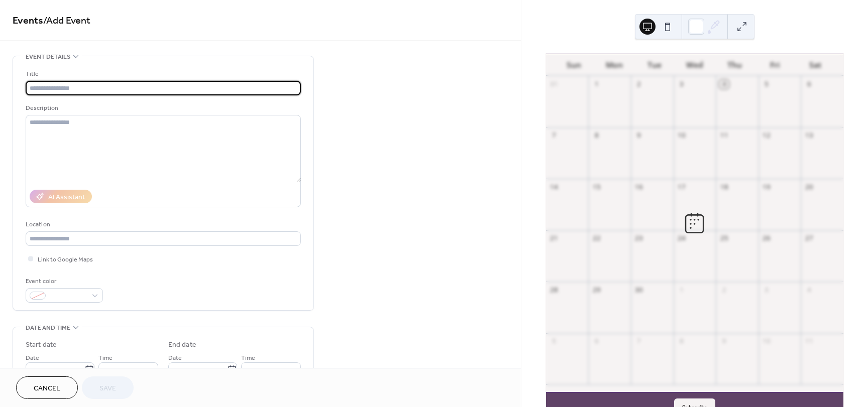 Image resolution: width=868 pixels, height=407 pixels. I want to click on div: 20, so click(809, 187).